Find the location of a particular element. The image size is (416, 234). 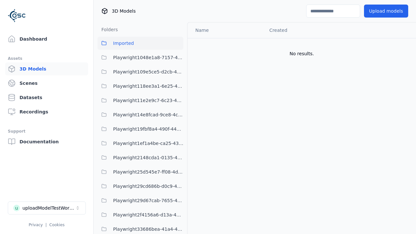

span: 3D Models is located at coordinates (123, 11).